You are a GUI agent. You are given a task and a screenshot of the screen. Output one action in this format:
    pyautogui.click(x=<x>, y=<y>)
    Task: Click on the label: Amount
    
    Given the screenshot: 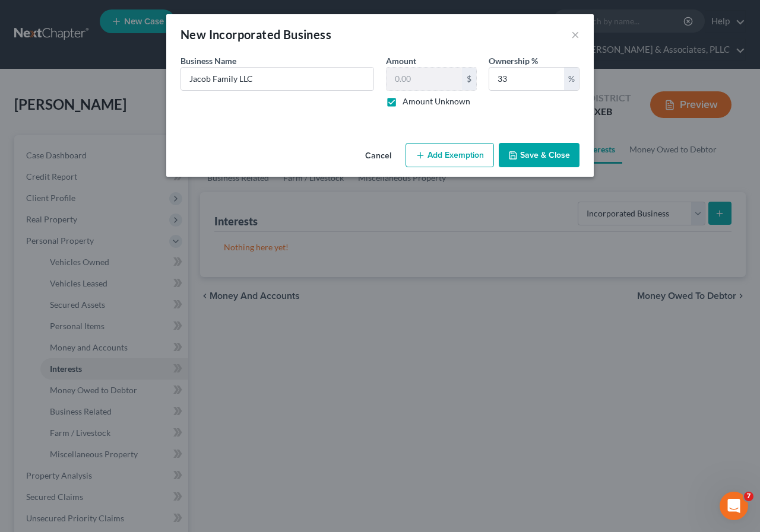 What is the action you would take?
    pyautogui.click(x=401, y=60)
    